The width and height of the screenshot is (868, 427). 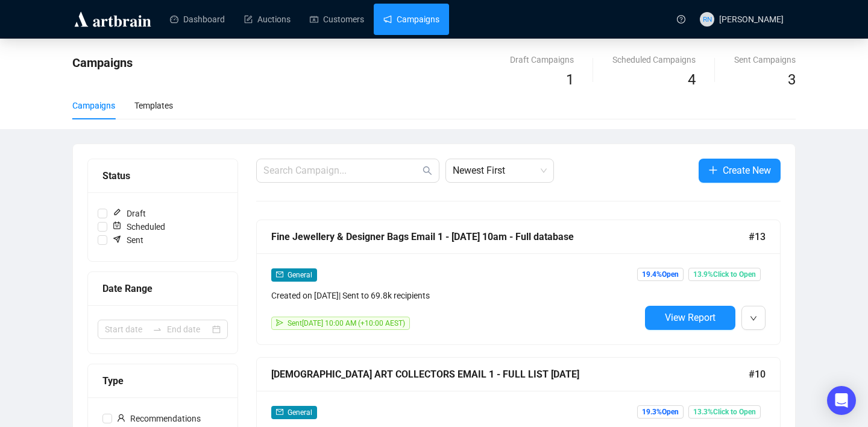 I want to click on div: Type, so click(x=163, y=380).